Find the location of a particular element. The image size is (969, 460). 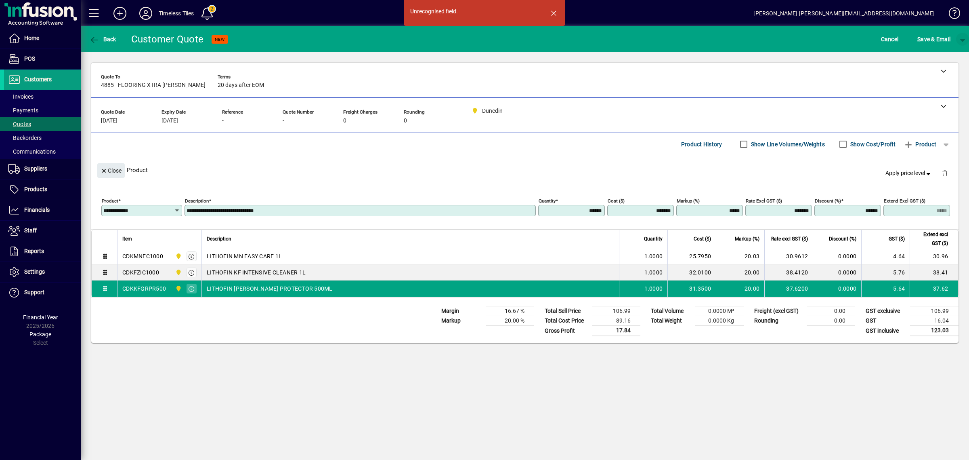

td: 0.0000 Kg is located at coordinates (720, 321).